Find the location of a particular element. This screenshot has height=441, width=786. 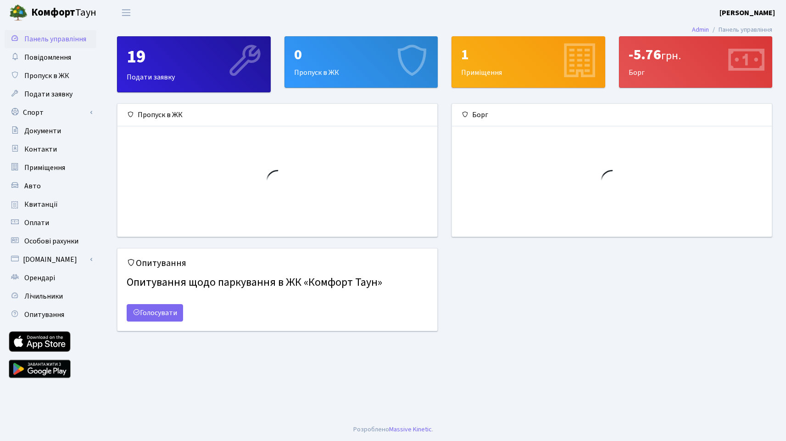

h5: Опитування is located at coordinates (277, 263).